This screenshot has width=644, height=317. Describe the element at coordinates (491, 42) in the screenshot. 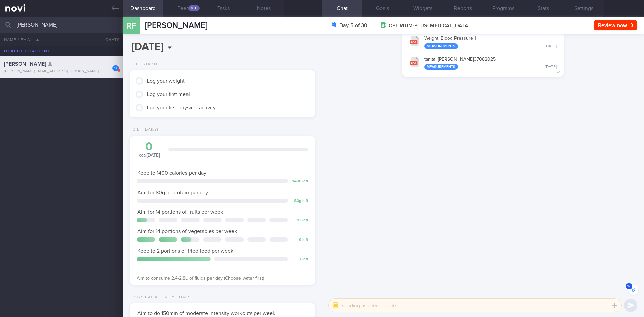

I see `div: Weight, Blood Pressure 1` at that location.